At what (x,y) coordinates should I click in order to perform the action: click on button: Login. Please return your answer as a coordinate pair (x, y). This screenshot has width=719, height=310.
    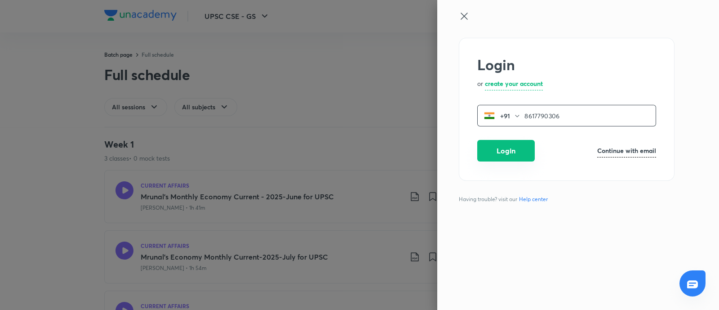
    Looking at the image, I should click on (506, 151).